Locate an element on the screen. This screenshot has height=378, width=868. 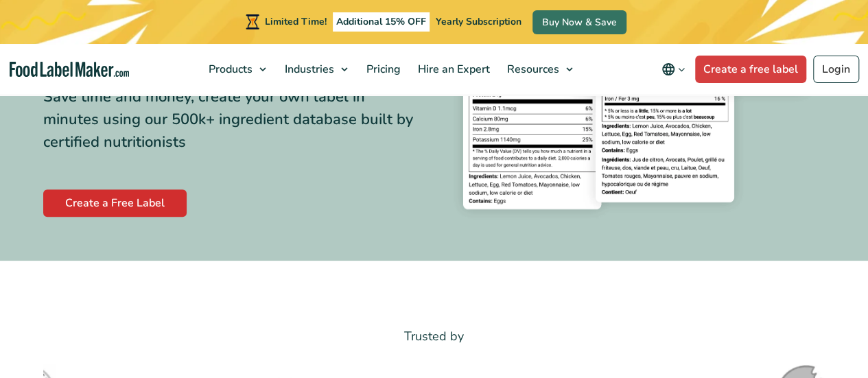
span: Resources is located at coordinates (532, 69).